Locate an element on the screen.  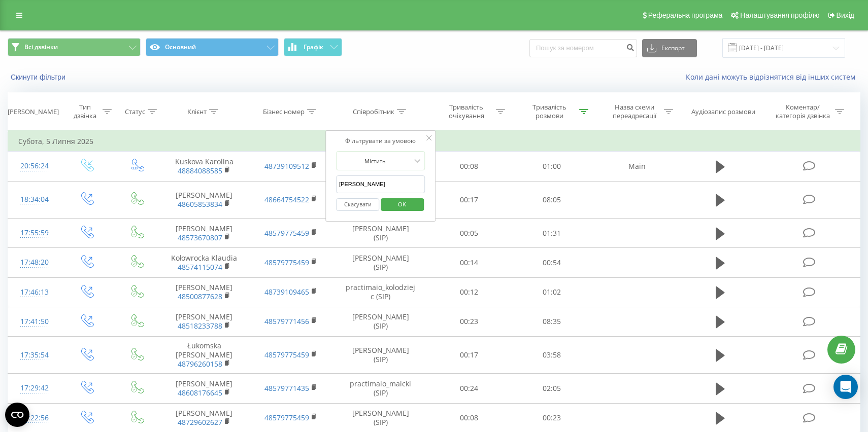
a: 48884088585 is located at coordinates (200, 171).